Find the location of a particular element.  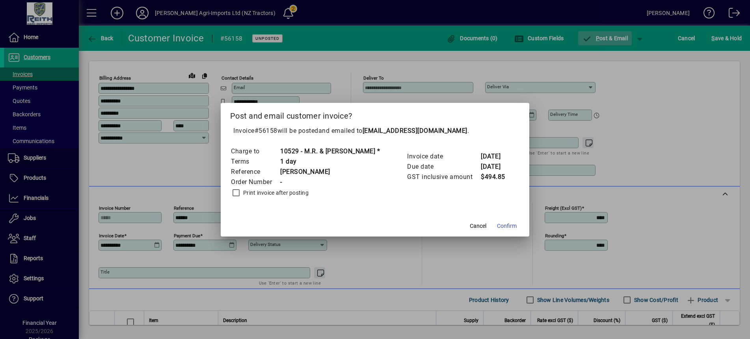

span: Cancel is located at coordinates (478, 226).